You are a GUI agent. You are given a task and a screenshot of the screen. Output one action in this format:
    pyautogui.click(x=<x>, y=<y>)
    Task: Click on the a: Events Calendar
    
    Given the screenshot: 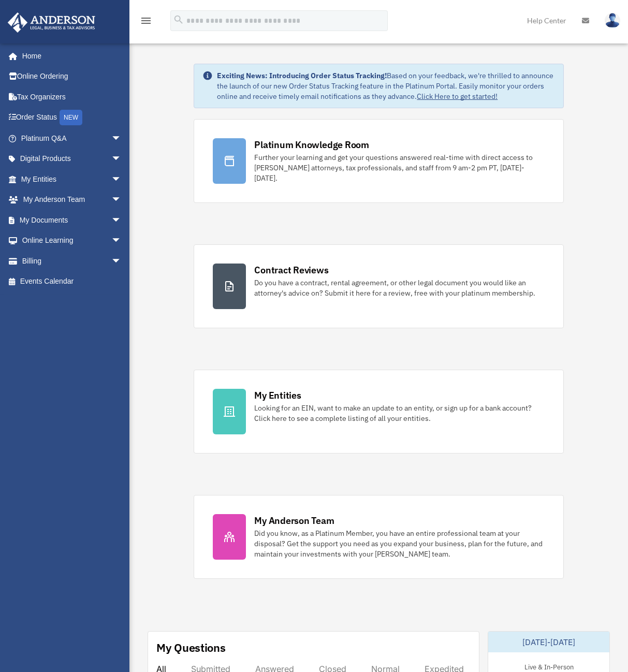 What is the action you would take?
    pyautogui.click(x=72, y=282)
    